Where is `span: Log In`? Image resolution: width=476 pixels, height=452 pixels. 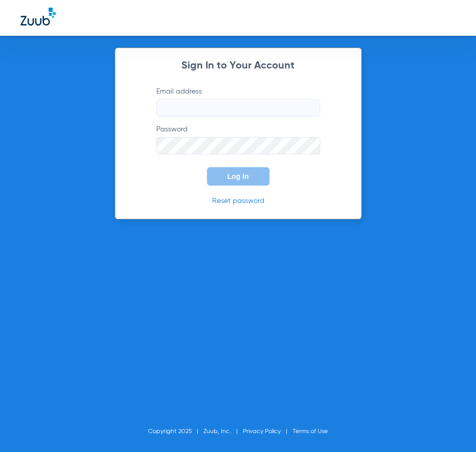
span: Log In is located at coordinates (238, 177).